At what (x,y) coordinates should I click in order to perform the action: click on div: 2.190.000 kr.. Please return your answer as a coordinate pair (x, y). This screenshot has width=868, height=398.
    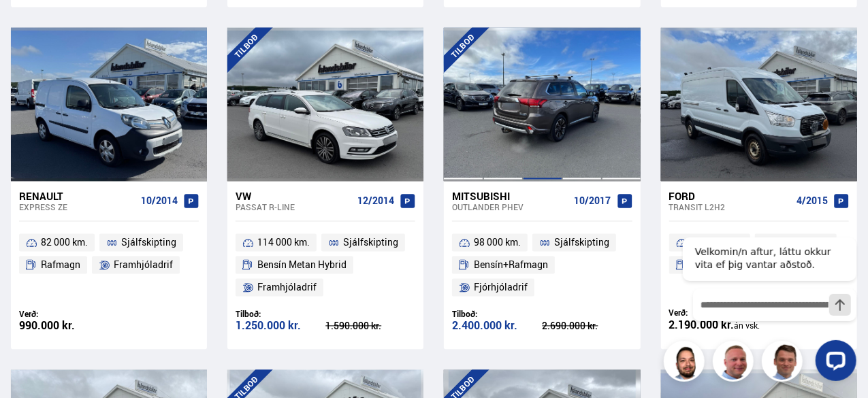
    Looking at the image, I should click on (719, 326).